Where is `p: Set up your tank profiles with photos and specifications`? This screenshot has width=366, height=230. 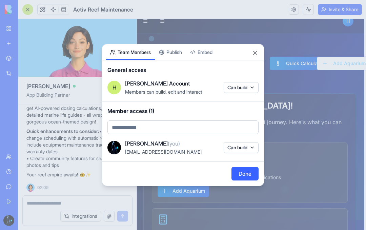 p: Set up your tank profiles with photos and specifications is located at coordinates (113, 158).